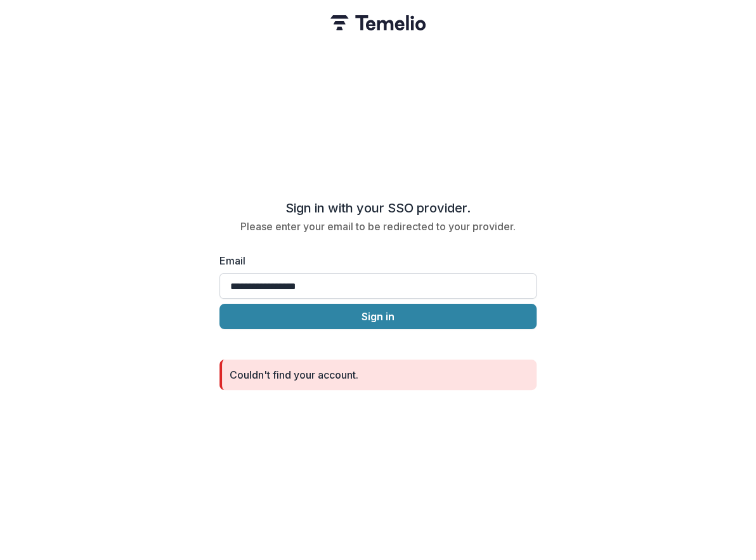 This screenshot has width=756, height=560. Describe the element at coordinates (378, 317) in the screenshot. I see `button: Sign in` at that location.